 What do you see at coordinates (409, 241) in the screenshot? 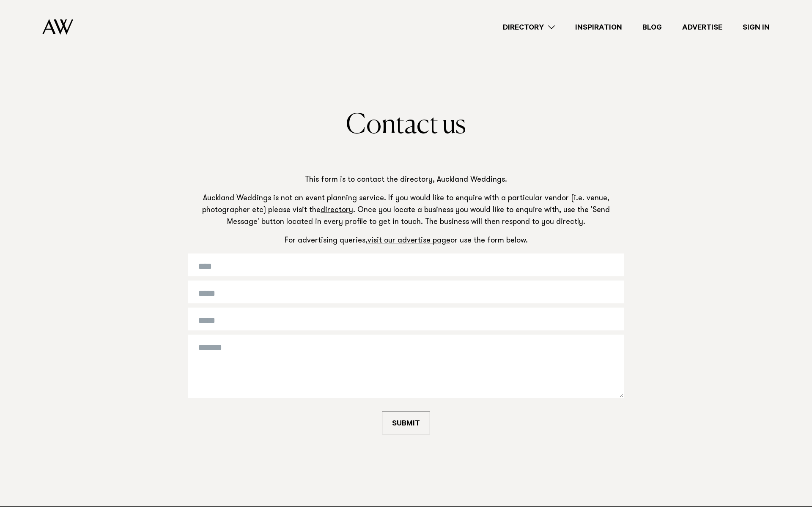
I see `a: visit our advertise page` at bounding box center [409, 241].